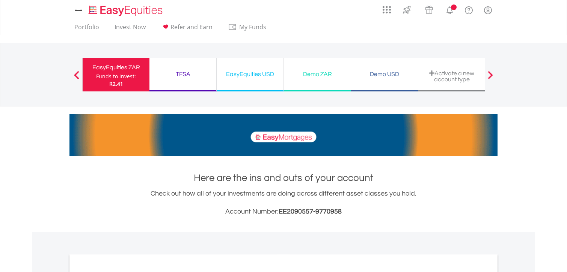 Image resolution: width=567 pixels, height=272 pixels. What do you see at coordinates (283, 178) in the screenshot?
I see `h1: Here are the ins and outs of your account` at bounding box center [283, 178].